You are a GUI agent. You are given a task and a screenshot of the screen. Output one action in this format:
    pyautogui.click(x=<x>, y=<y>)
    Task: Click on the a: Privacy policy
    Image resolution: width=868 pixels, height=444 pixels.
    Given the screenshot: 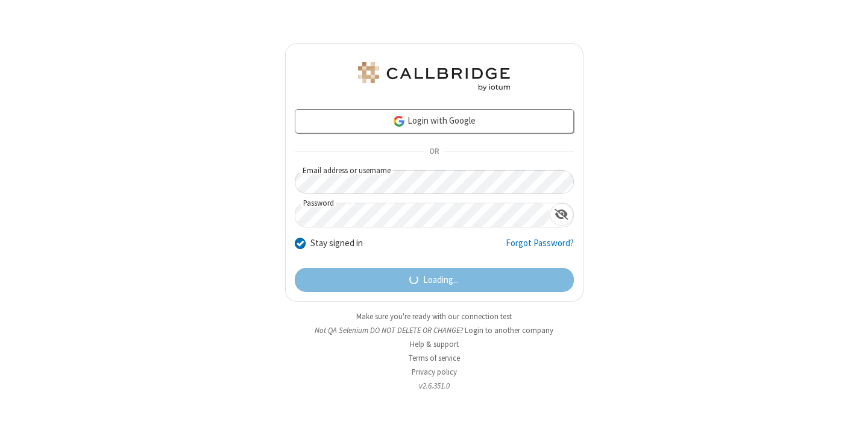 What is the action you would take?
    pyautogui.click(x=434, y=371)
    